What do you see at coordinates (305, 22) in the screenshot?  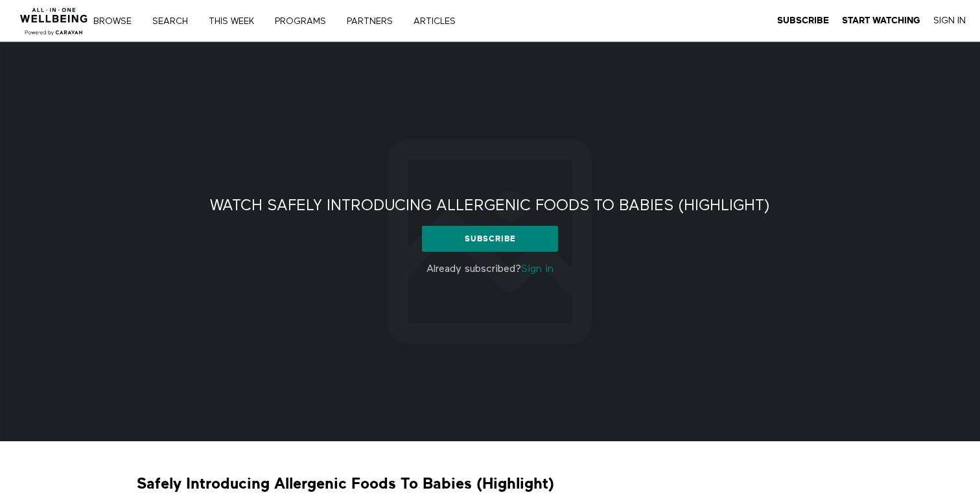 I see `a: PROGRAMS` at bounding box center [305, 22].